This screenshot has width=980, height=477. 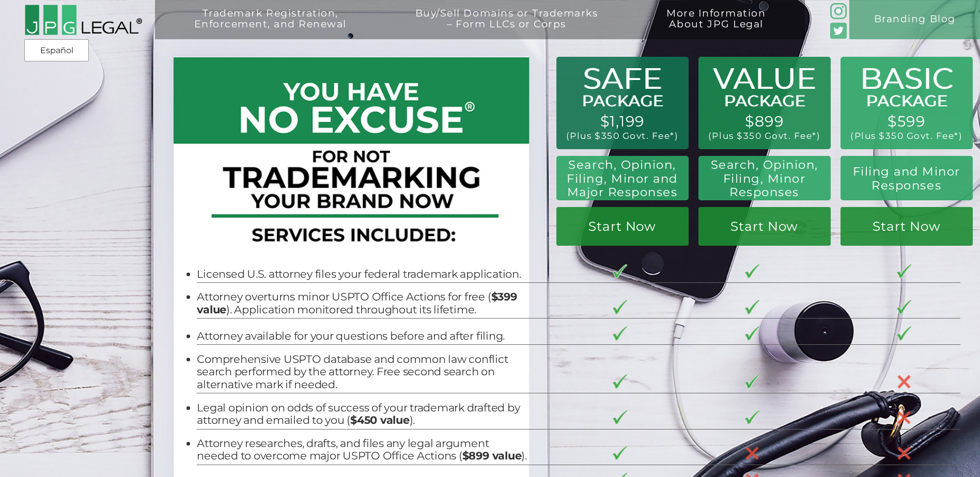 I want to click on img: Twitter_Social_Icon_Rounded_Square_Color-mid-green3-90.png, so click(x=838, y=31).